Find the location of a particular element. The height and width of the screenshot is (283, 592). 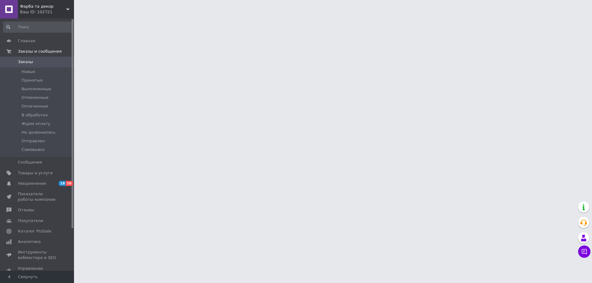

input: Поиск is located at coordinates (38, 27).